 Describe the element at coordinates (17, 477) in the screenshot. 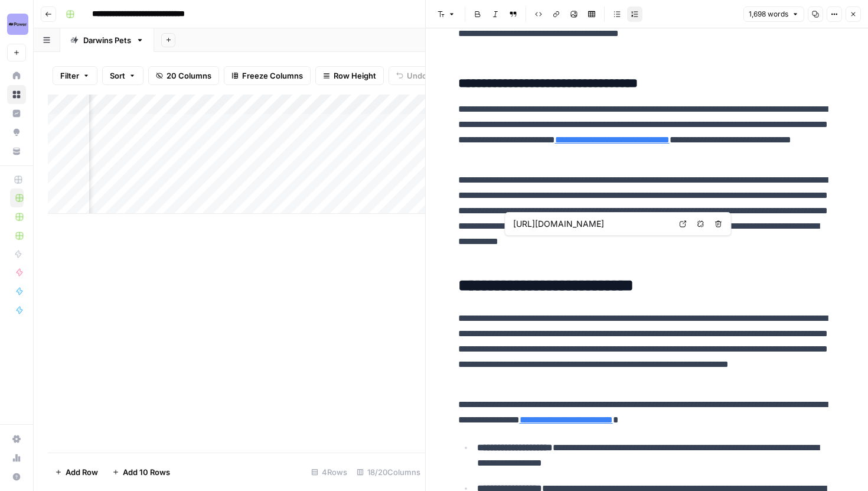

I see `button: Help + Support` at that location.